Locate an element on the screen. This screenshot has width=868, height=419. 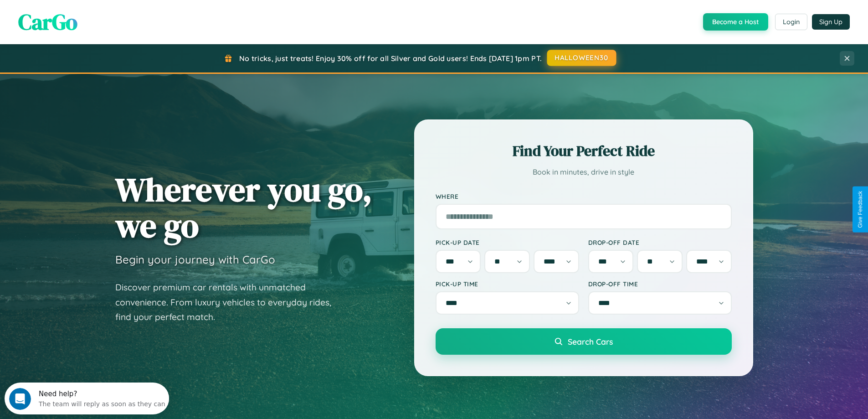
button: Sign Up is located at coordinates (830, 22).